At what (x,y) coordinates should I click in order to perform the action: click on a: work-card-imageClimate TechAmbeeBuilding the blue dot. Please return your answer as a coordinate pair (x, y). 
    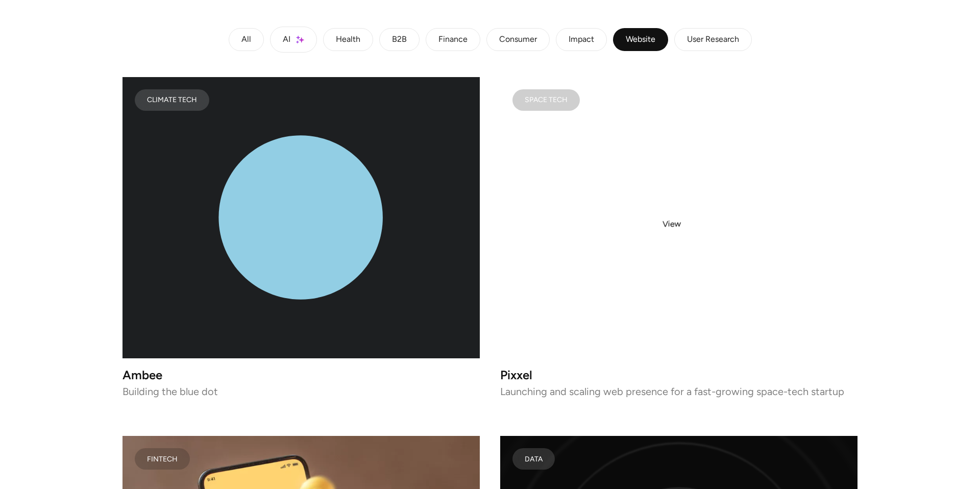
    Looking at the image, I should click on (301, 236).